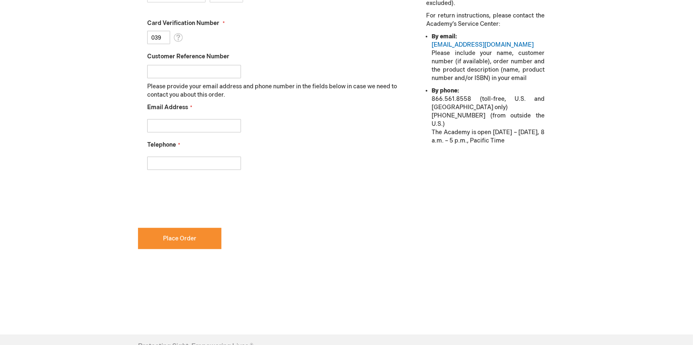  I want to click on input: Card Verification Number, so click(158, 38).